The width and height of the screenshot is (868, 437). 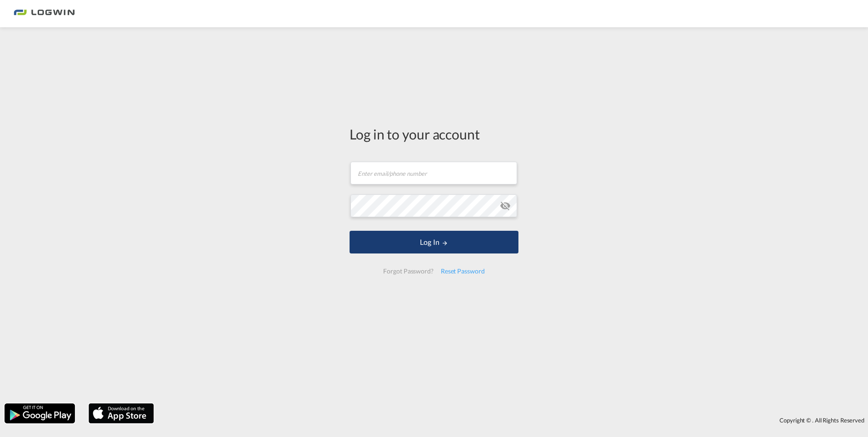 I want to click on button: LOGIN, so click(x=434, y=242).